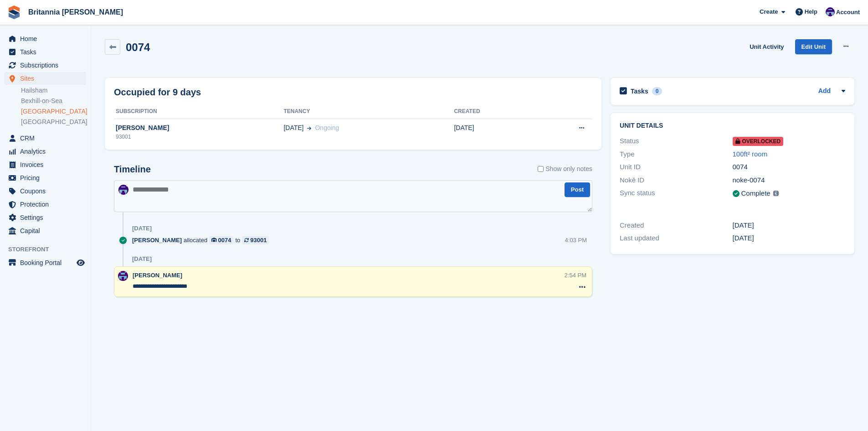  Describe the element at coordinates (132, 169) in the screenshot. I see `h2: Timeline` at that location.